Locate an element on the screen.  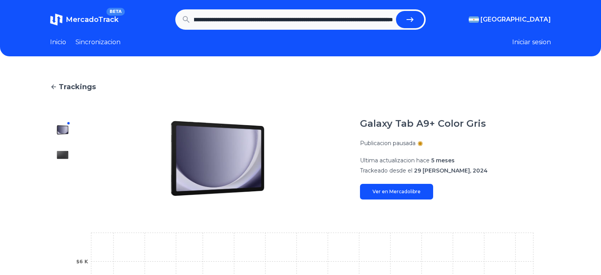
a: MercadoTrackBETA is located at coordinates (84, 20).